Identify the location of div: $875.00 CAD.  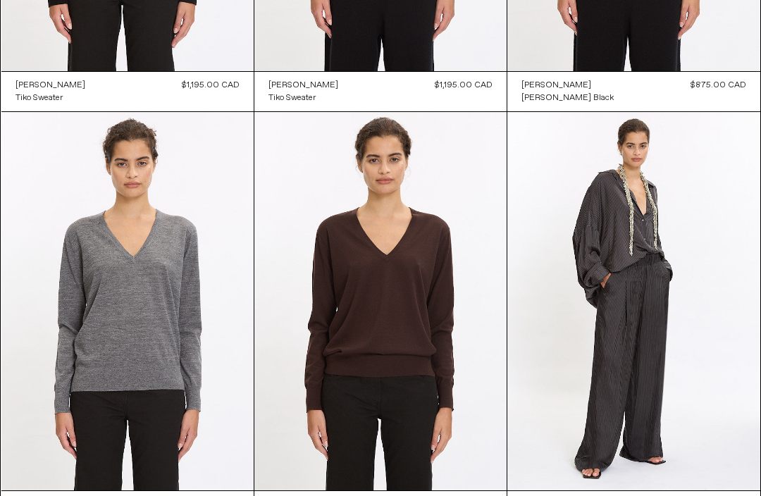
(718, 85).